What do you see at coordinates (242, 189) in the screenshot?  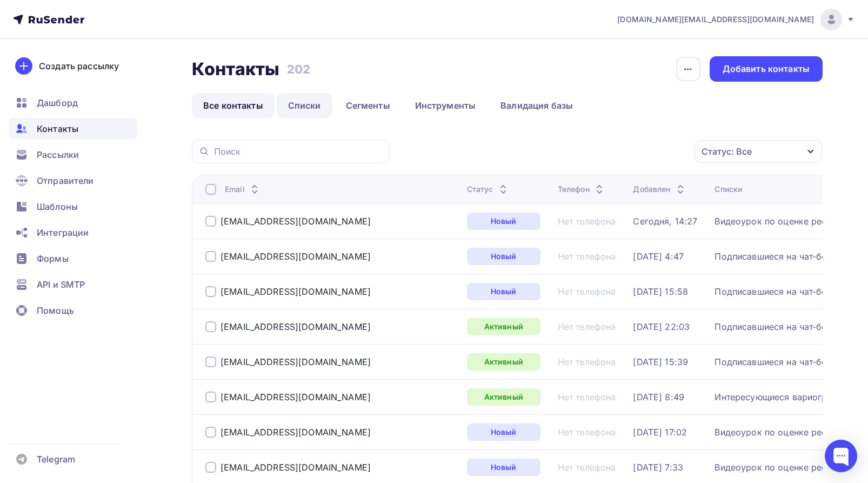 I see `div: Email` at bounding box center [242, 189].